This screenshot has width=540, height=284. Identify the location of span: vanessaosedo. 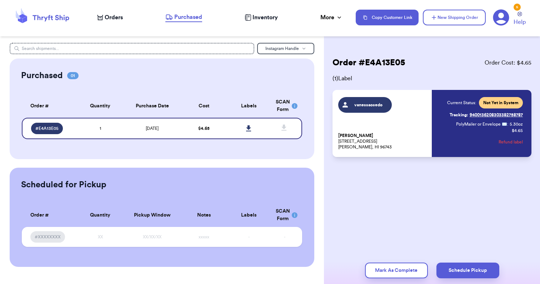
(368, 105).